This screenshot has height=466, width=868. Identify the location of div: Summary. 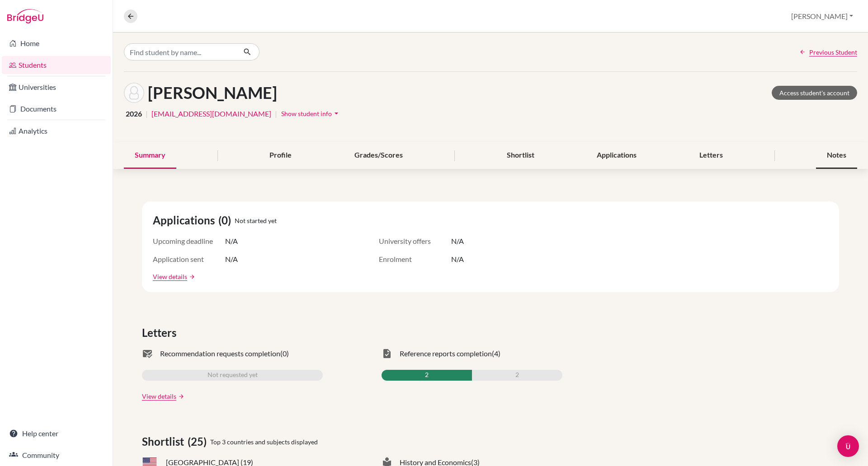
(150, 156).